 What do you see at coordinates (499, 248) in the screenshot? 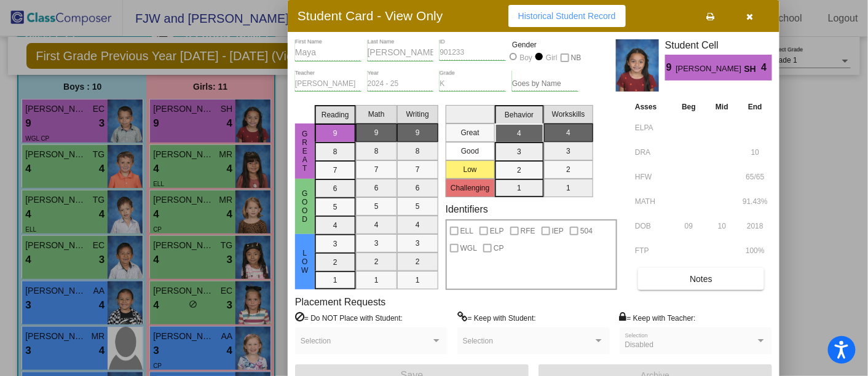
I see `span: CP` at bounding box center [499, 248].